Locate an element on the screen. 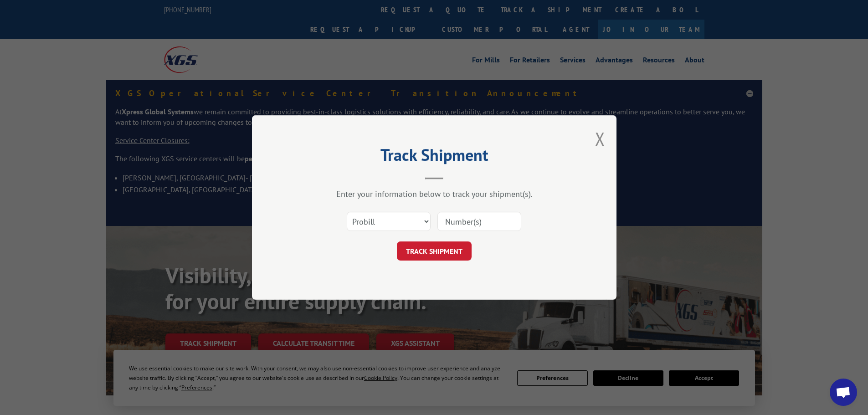 Image resolution: width=868 pixels, height=415 pixels. input: Number(s) is located at coordinates (479, 221).